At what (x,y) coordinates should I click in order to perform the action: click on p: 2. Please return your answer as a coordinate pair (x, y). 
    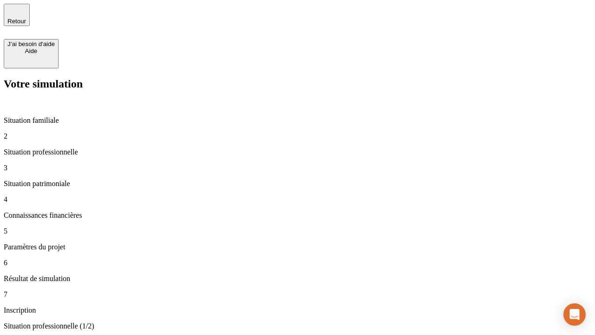
    Looking at the image, I should click on (297, 136).